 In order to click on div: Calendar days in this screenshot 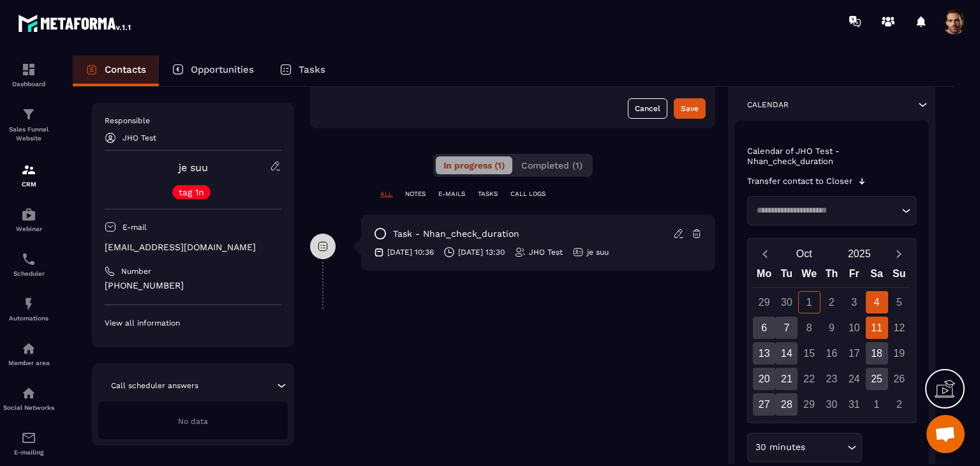, I will do `click(831, 353)`.